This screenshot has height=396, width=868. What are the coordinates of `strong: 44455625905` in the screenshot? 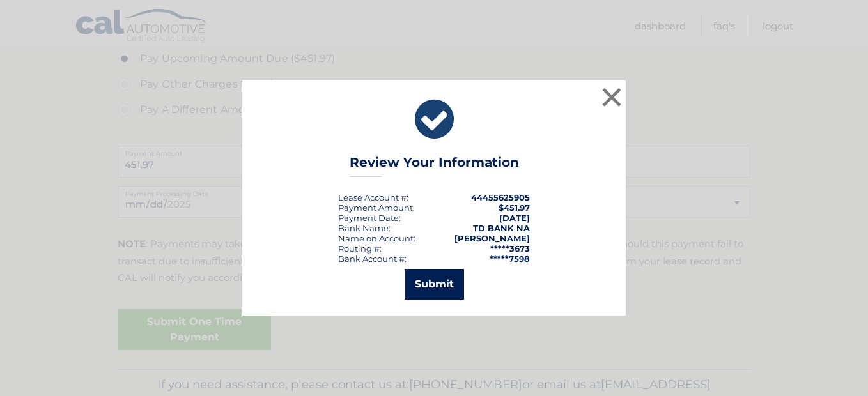 It's located at (500, 197).